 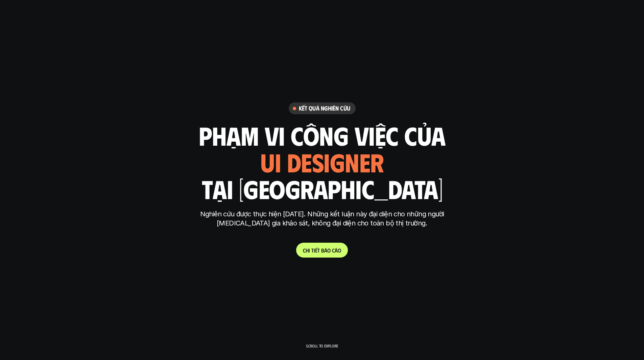 What do you see at coordinates (307, 250) in the screenshot?
I see `span: h` at bounding box center [307, 250].